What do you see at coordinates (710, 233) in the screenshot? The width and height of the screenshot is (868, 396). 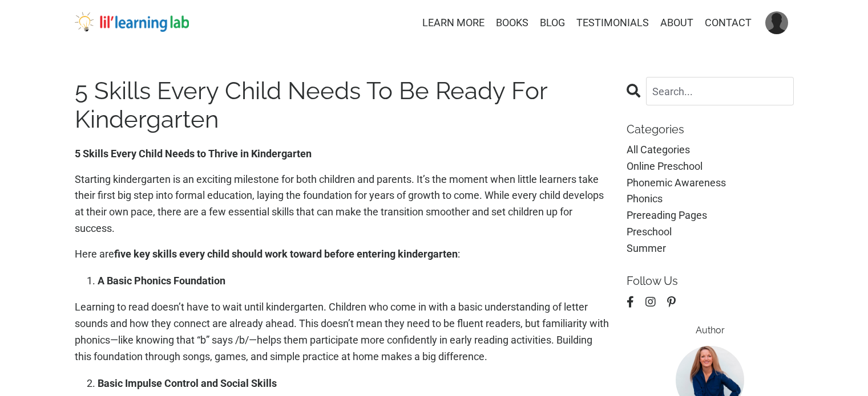 I see `a: preschool` at bounding box center [710, 233].